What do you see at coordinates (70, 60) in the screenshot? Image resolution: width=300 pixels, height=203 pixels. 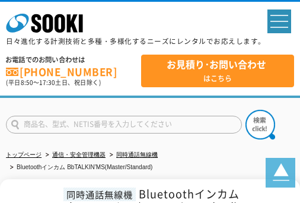 I see `span: お電話でのお問い合わせは` at bounding box center [70, 60].